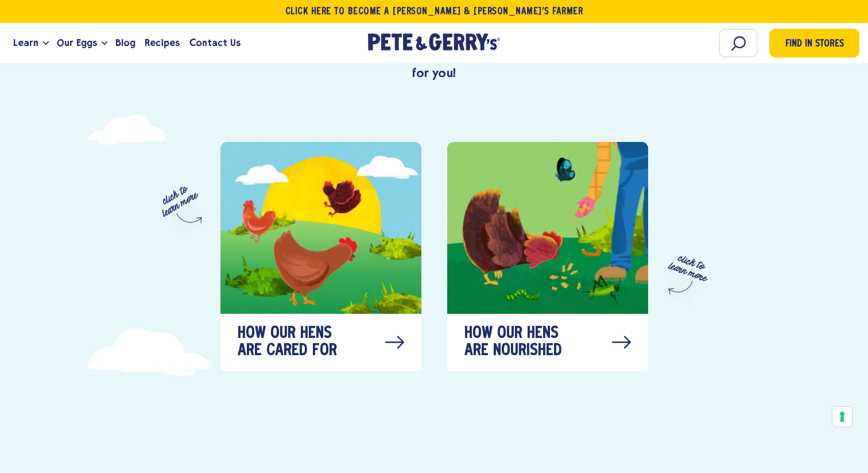  What do you see at coordinates (77, 42) in the screenshot?
I see `span: Our Eggs` at bounding box center [77, 42].